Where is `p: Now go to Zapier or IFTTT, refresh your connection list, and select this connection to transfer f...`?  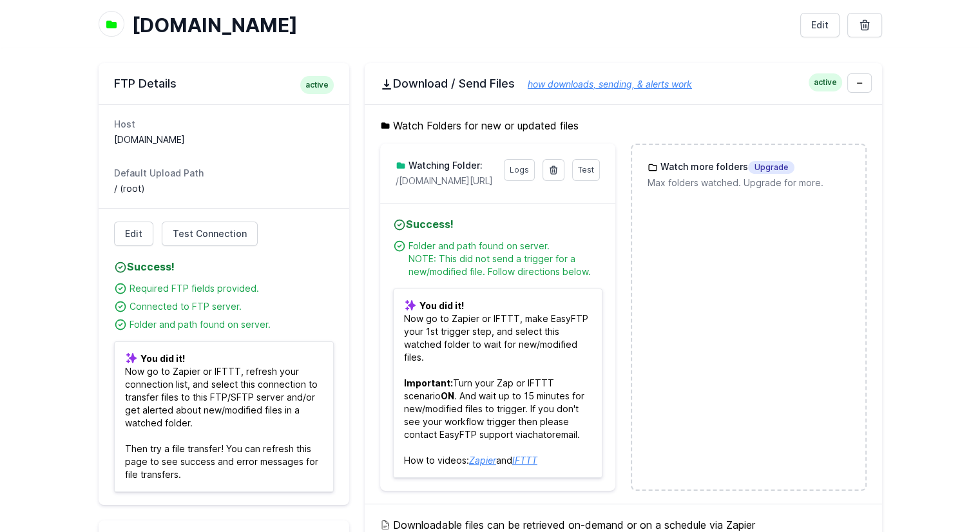 p: Now go to Zapier or IFTTT, refresh your connection list, and select this connection to transfer f... is located at coordinates (224, 417).